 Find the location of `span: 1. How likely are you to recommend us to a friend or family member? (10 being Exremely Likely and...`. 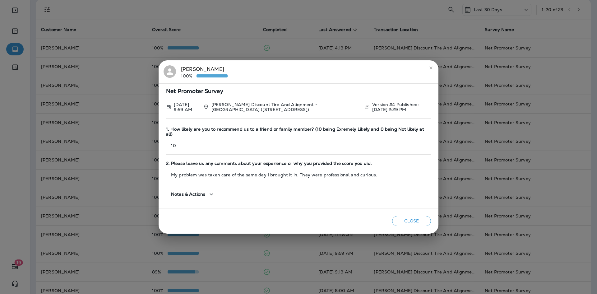

span: 1. How likely are you to recommend us to a friend or family member? (10 being Exremely Likely and... is located at coordinates (298, 132).